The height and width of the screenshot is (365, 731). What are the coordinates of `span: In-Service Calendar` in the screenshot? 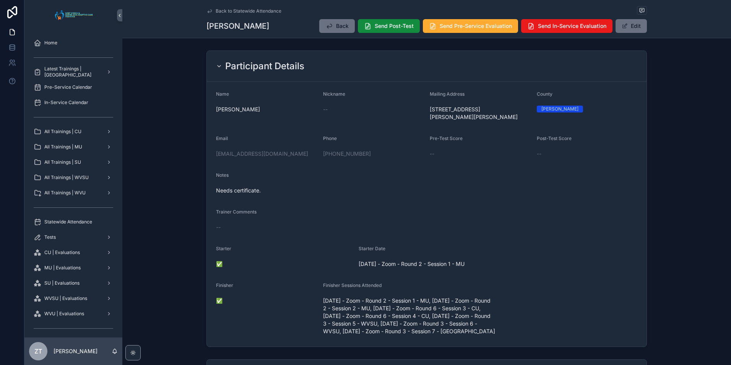 It's located at (66, 102).